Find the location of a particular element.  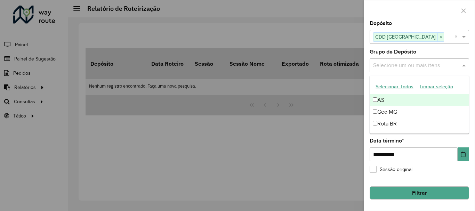

label: Depósito is located at coordinates (380, 23).